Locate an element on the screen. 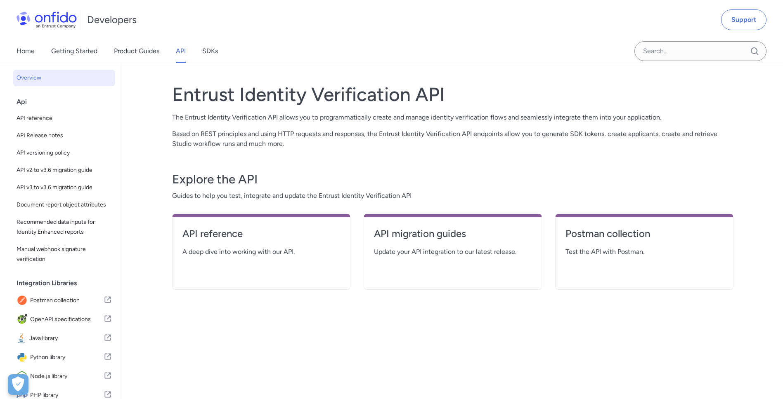 This screenshot has width=783, height=399. a: Getting Started is located at coordinates (74, 51).